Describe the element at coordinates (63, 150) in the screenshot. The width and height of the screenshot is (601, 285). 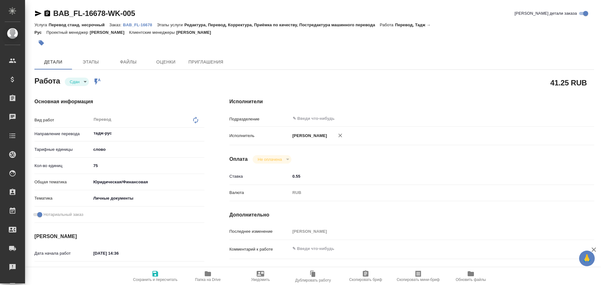
I see `p: Тарифные единицы` at that location.